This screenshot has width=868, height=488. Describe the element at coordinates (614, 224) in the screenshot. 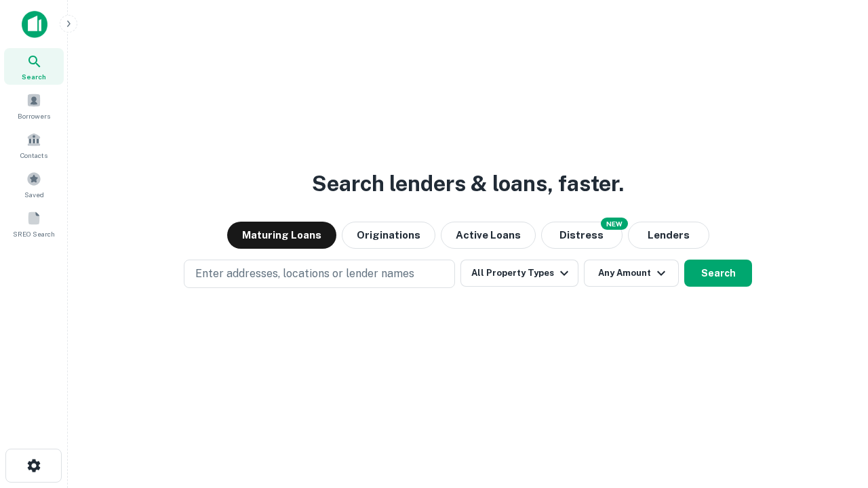

I see `div: NEW` at that location.